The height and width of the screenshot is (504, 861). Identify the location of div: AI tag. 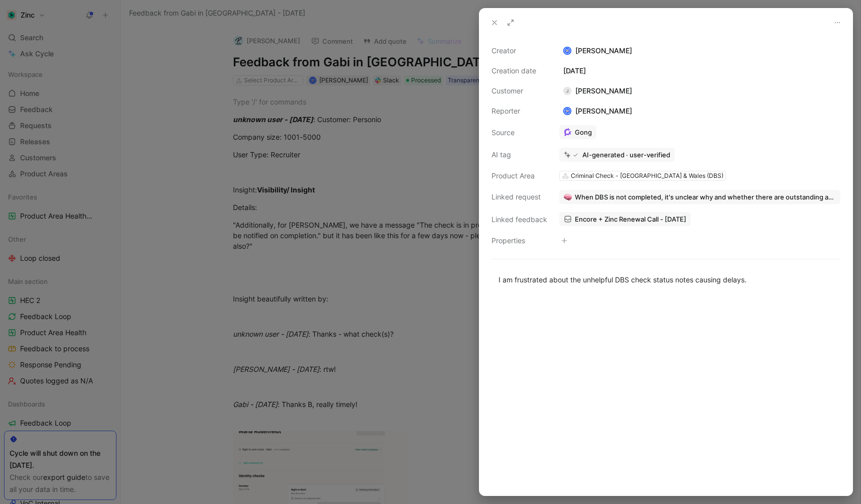
(519, 155).